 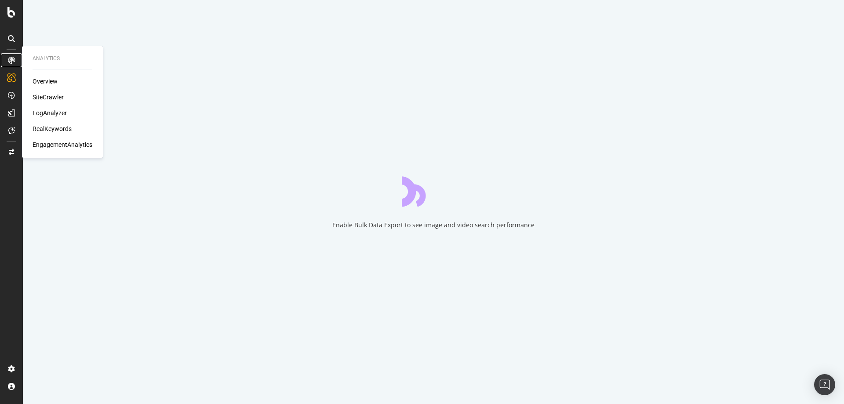 I want to click on a: SiteCrawler, so click(x=48, y=97).